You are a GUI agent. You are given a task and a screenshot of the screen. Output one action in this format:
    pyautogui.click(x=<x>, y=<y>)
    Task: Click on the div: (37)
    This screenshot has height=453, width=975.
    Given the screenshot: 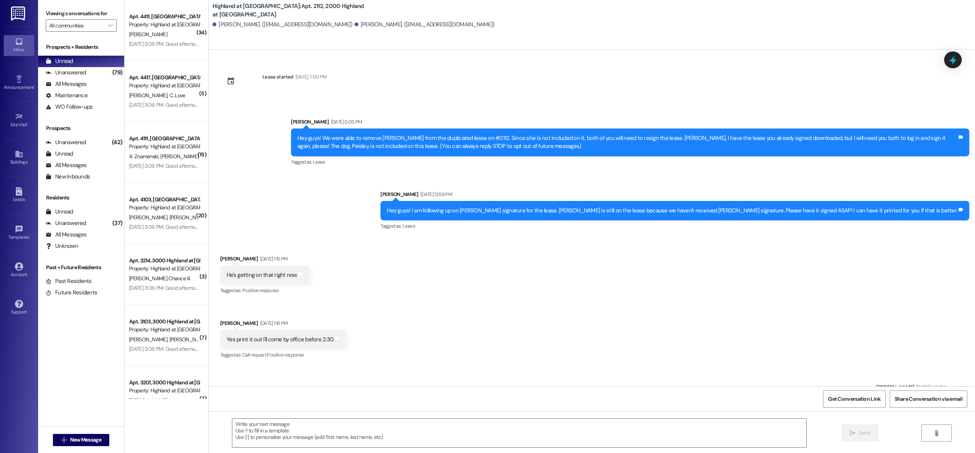 What is the action you would take?
    pyautogui.click(x=117, y=223)
    